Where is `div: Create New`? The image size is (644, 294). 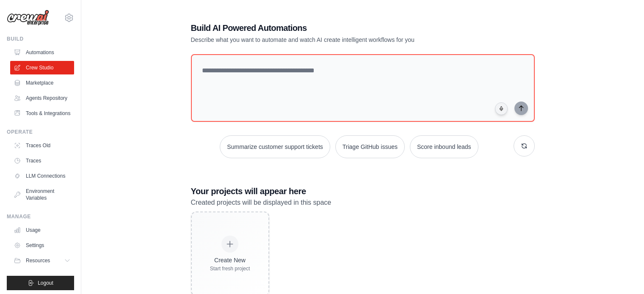
div: Create New is located at coordinates (230, 260).